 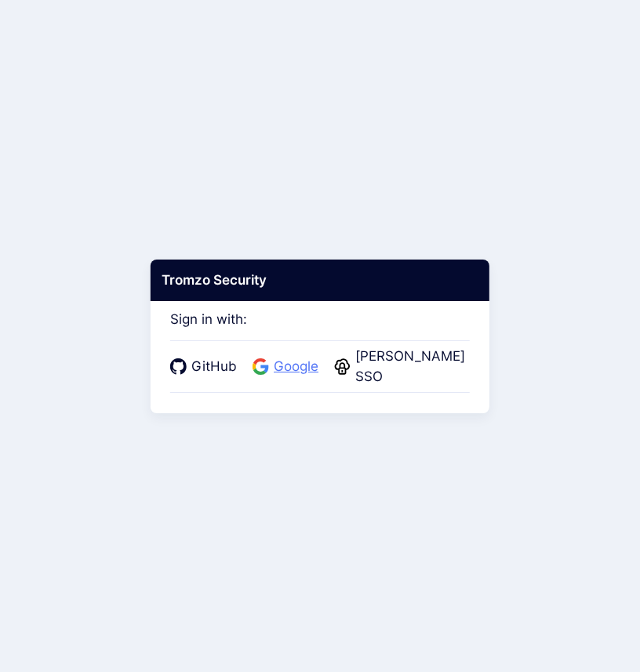 I want to click on a: Google, so click(x=288, y=366).